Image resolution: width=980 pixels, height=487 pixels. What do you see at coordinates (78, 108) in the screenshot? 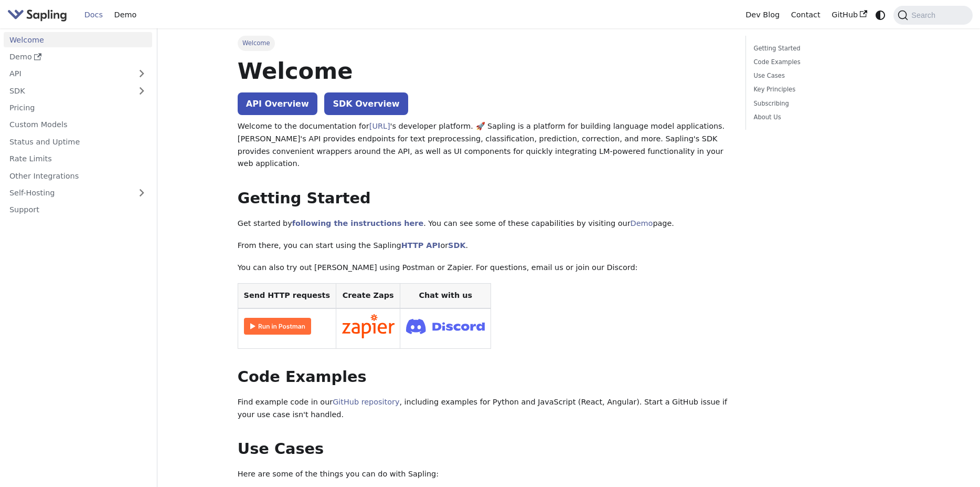
I see `a: Pricing` at bounding box center [78, 108].